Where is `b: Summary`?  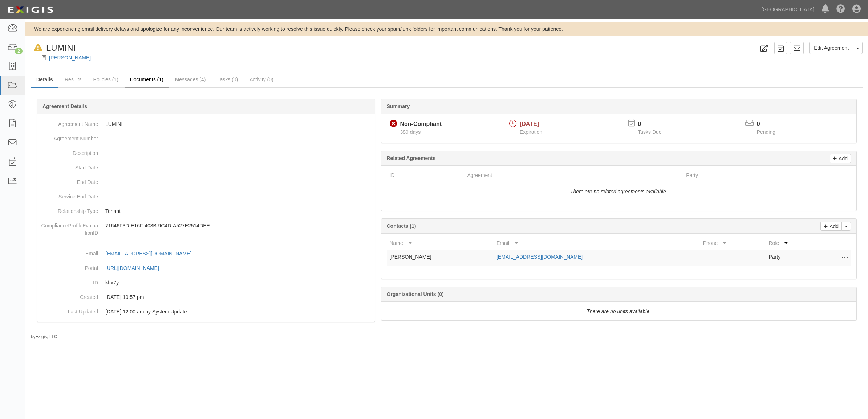
b: Summary is located at coordinates (398, 106).